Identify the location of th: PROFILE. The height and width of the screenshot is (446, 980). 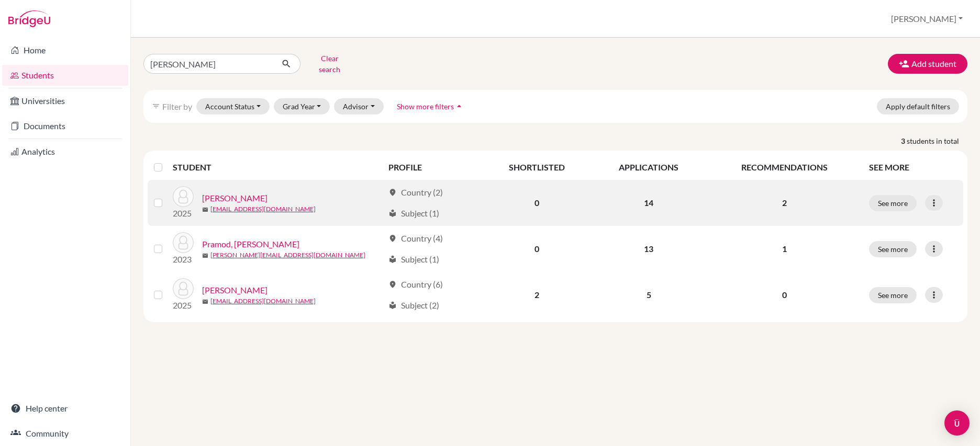
(432, 167).